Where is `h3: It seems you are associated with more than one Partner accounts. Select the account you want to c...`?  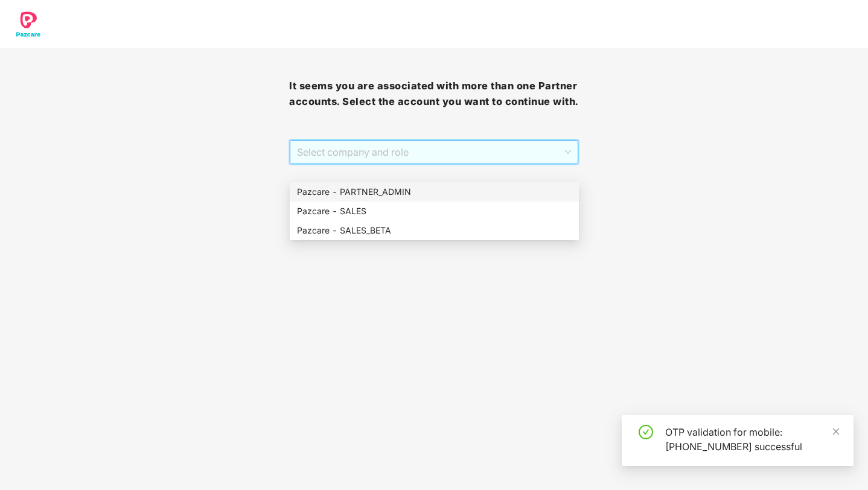
h3: It seems you are associated with more than one Partner accounts. Select the account you want to c... is located at coordinates (433, 94).